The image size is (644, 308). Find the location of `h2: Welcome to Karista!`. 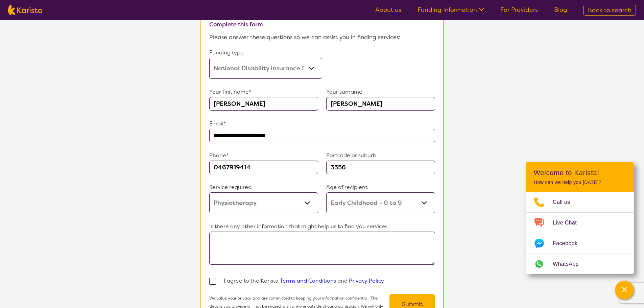

h2: Welcome to Karista! is located at coordinates (580, 173).